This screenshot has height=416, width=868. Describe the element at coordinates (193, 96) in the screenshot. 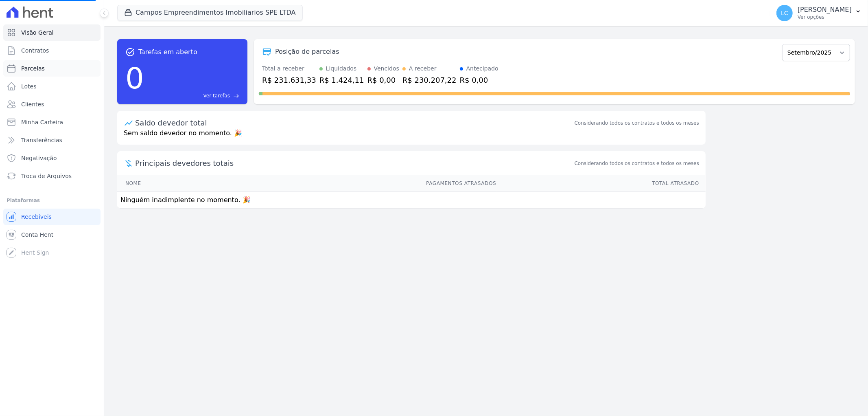

I see `a: Ver tarefas east` at that location.